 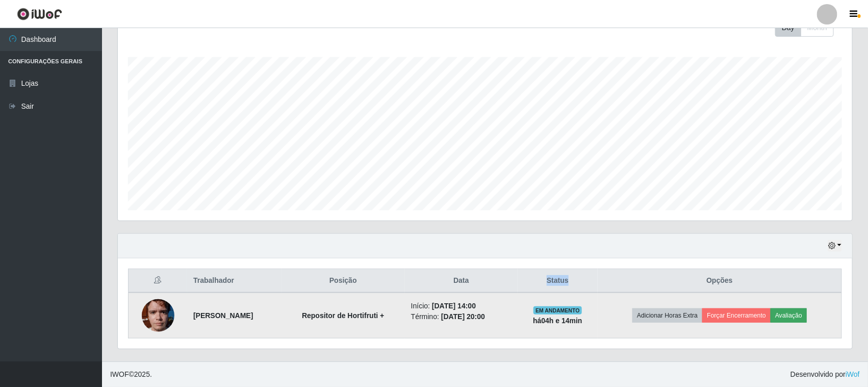 What do you see at coordinates (39, 14) in the screenshot?
I see `img: CoreUI Logo` at bounding box center [39, 14].